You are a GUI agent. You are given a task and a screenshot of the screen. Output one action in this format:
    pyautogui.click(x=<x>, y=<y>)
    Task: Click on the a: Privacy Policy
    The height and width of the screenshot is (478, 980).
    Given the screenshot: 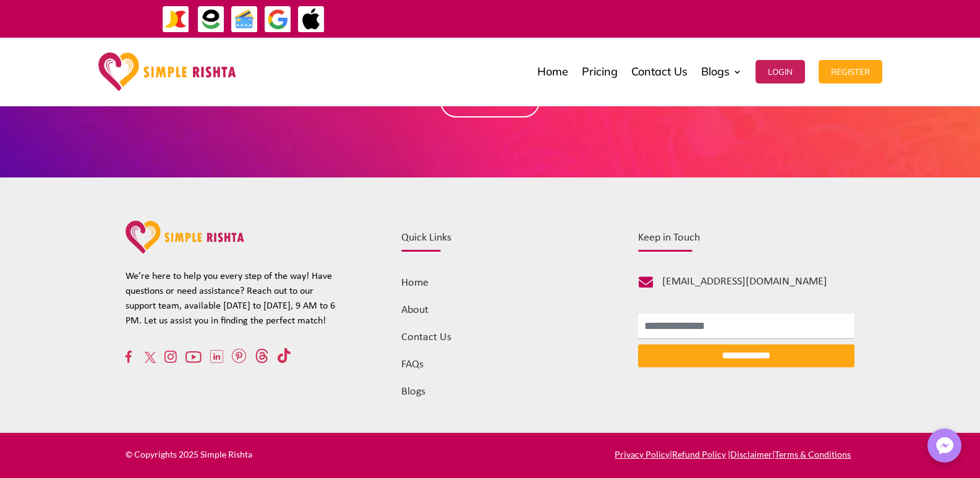 What is the action you would take?
    pyautogui.click(x=642, y=453)
    